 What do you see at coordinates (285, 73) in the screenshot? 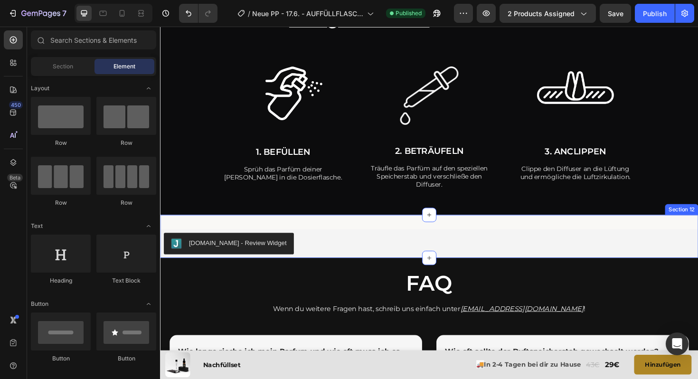
I see `img: gempages_521846845379445685-2d53bd55-2aa7-4db4-a932-bad7e4ebbac0.png` at bounding box center [285, 73].